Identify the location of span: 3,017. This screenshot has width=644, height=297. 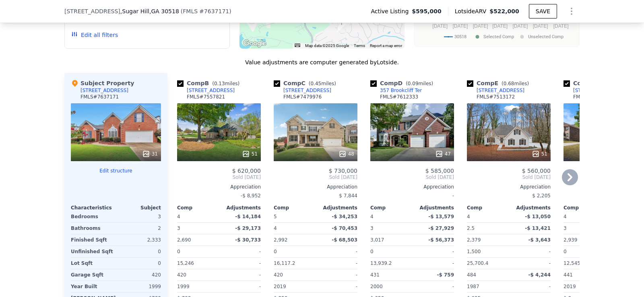
(377, 240).